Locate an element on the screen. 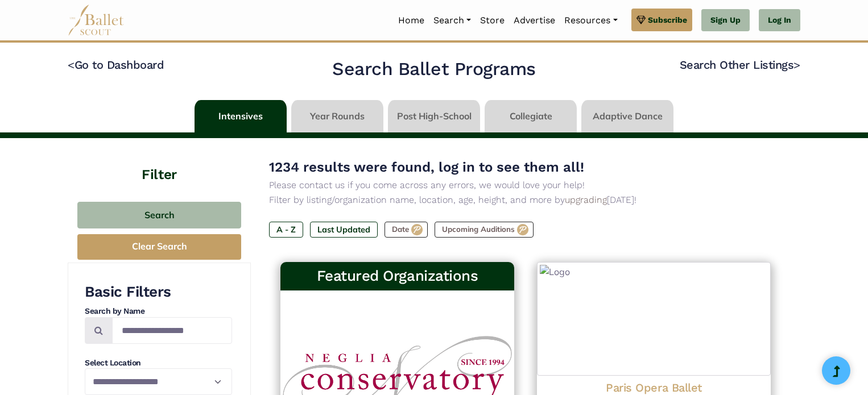 This screenshot has width=868, height=395. span: Subscribe is located at coordinates (667, 20).